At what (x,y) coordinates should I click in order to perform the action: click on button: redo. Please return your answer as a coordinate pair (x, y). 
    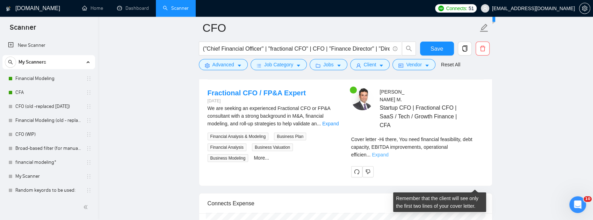
    Looking at the image, I should click on (357, 172).